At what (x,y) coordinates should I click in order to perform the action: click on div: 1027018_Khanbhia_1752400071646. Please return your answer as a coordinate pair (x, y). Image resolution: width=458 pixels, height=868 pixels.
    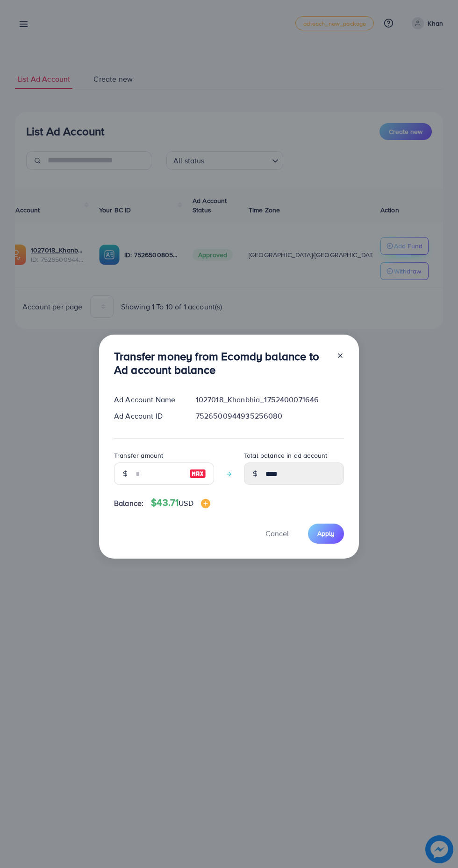
    Looking at the image, I should click on (270, 400).